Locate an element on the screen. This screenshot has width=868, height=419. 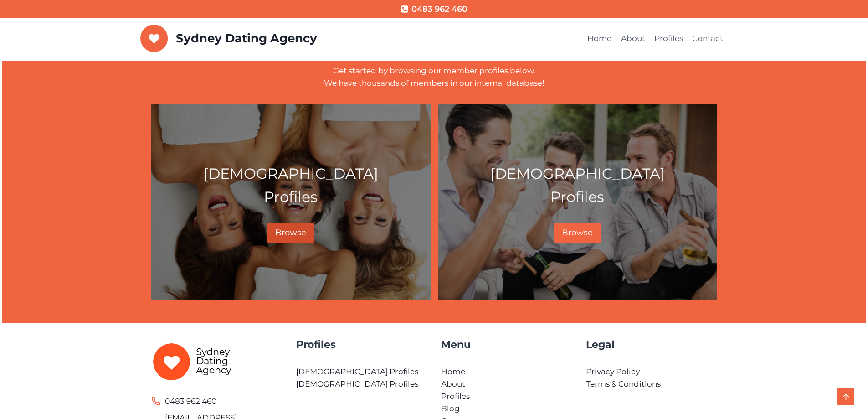
p: Sydney Dating Agency is located at coordinates (246, 39).